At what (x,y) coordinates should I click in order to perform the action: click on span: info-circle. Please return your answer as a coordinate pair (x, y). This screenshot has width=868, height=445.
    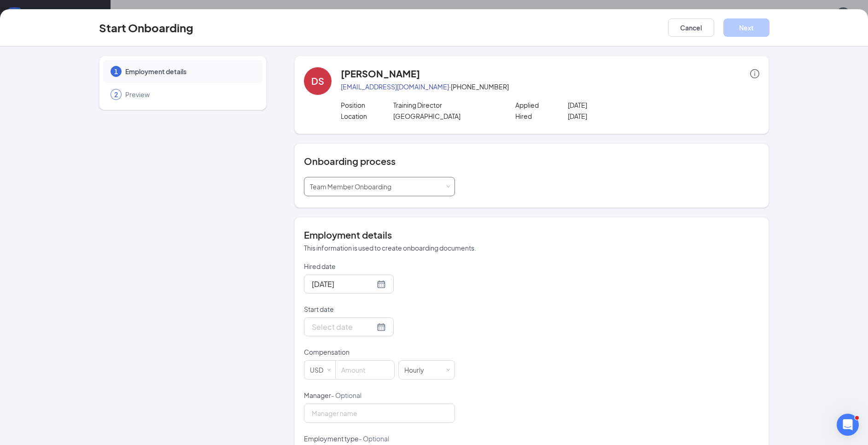
    Looking at the image, I should click on (754, 74).